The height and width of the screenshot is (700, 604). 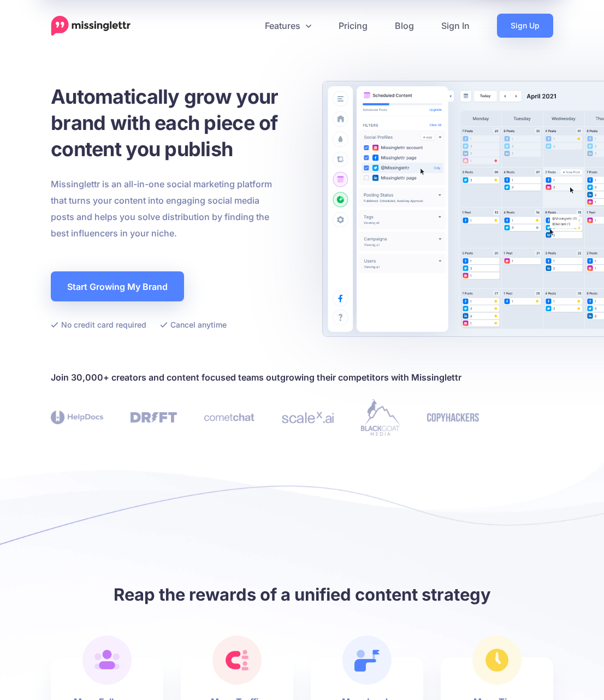 I want to click on li: Cancel anytime, so click(x=194, y=324).